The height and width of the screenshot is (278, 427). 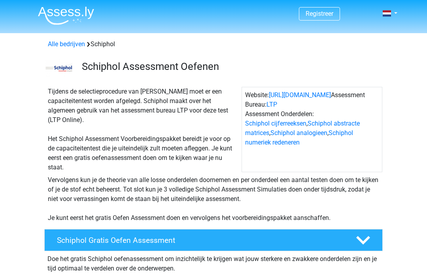 What do you see at coordinates (229, 66) in the screenshot?
I see `h3: Schiphol Assessment Oefenen` at bounding box center [229, 66].